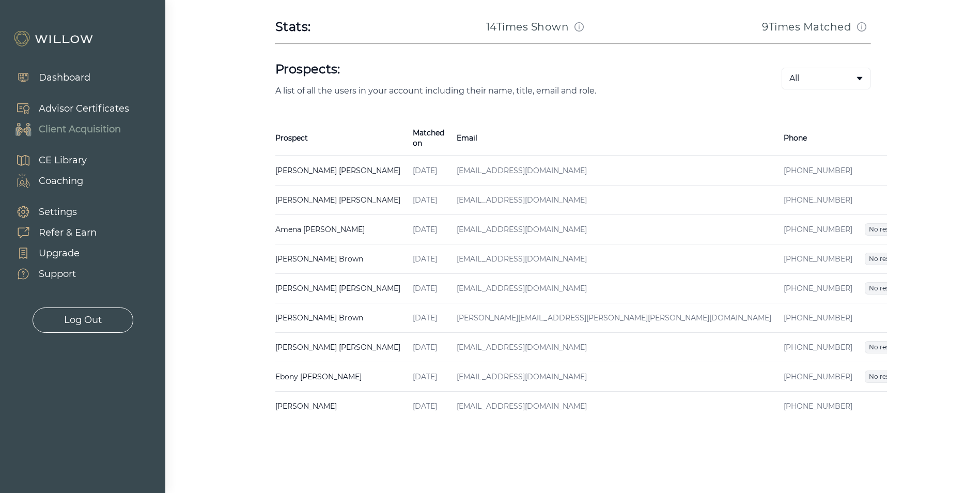 This screenshot has height=493, width=980. What do you see at coordinates (860, 79) in the screenshot?
I see `span: caret-down` at bounding box center [860, 79].